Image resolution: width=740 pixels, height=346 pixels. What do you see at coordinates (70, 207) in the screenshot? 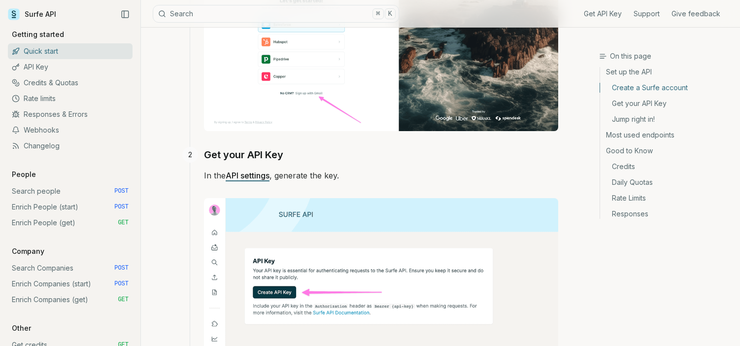
I see `a: Enrich People (start) POST` at bounding box center [70, 207].